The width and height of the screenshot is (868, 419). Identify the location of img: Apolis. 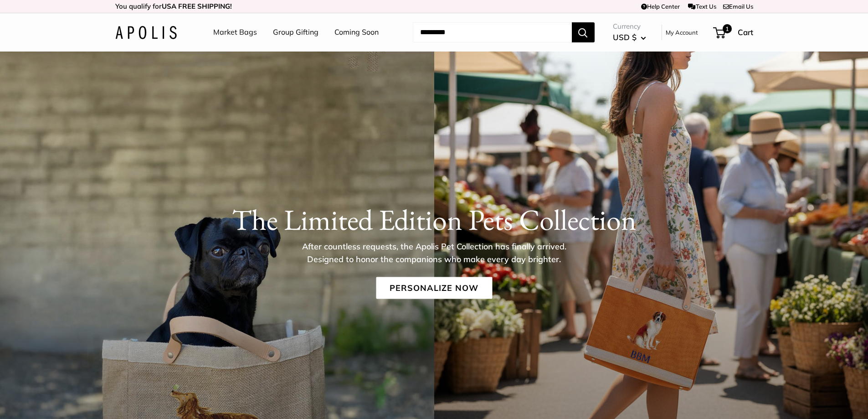
(146, 32).